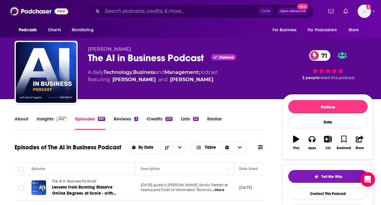 This screenshot has height=205, width=381. I want to click on img: tell me why sparkle, so click(317, 176).